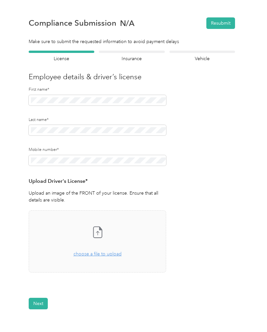  Describe the element at coordinates (97, 197) in the screenshot. I see `p: Upload an image of the FRONT of your license. Ensure that all details are visible.` at that location.